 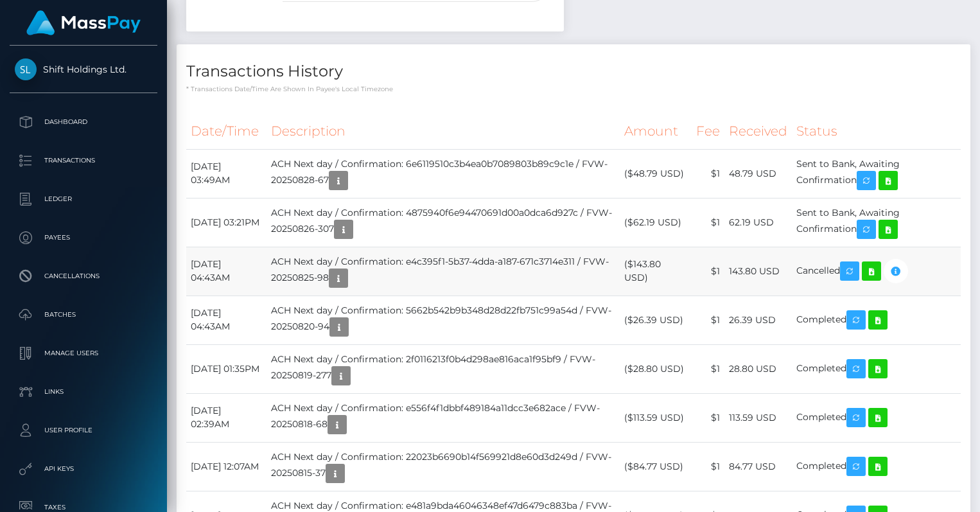 What do you see at coordinates (758, 368) in the screenshot?
I see `td: 28.80 USD` at bounding box center [758, 368].